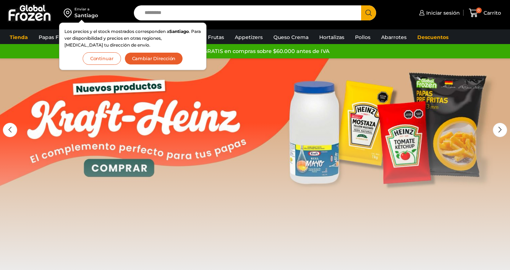 This screenshot has width=510, height=270. Describe the element at coordinates (363, 37) in the screenshot. I see `a: Pollos` at that location.